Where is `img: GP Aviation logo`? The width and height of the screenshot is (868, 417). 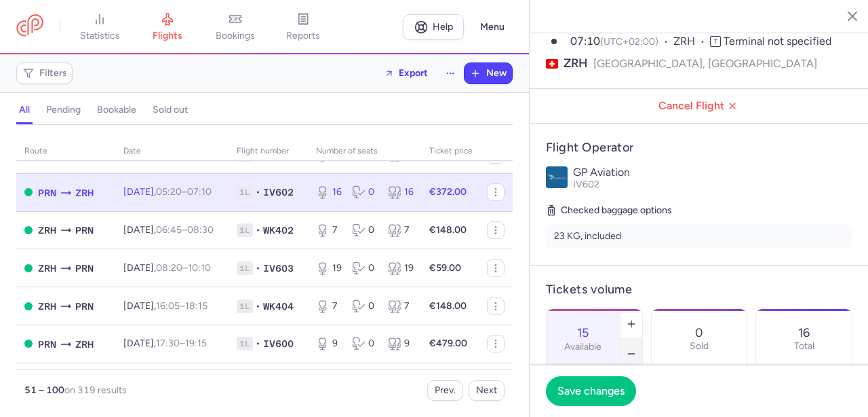 img: GP Aviation logo is located at coordinates (557, 177).